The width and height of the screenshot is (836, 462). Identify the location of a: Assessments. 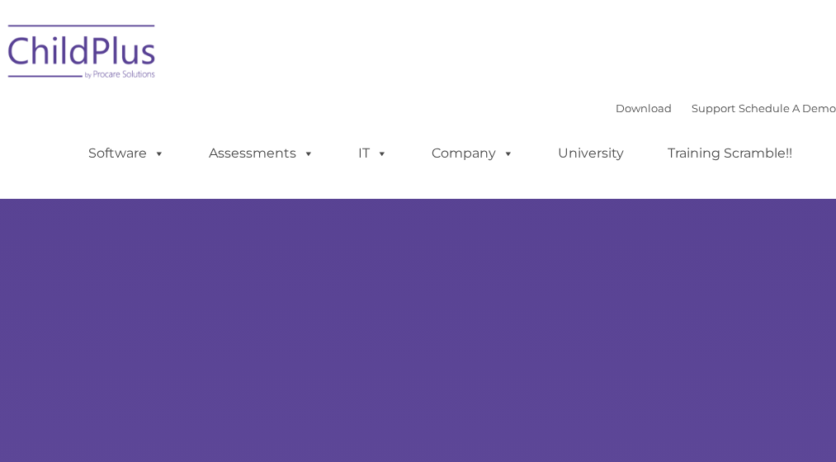
(262, 154).